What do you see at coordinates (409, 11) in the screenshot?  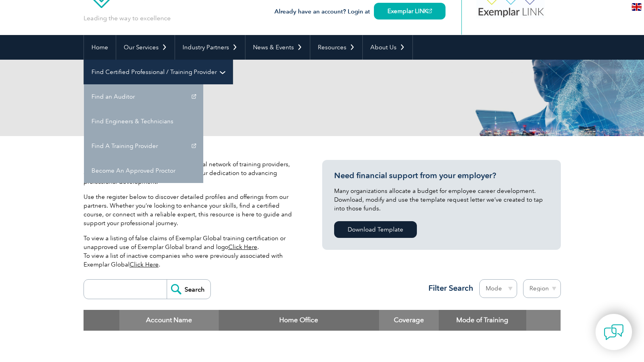 I see `a: Exemplar LINK` at bounding box center [409, 11].